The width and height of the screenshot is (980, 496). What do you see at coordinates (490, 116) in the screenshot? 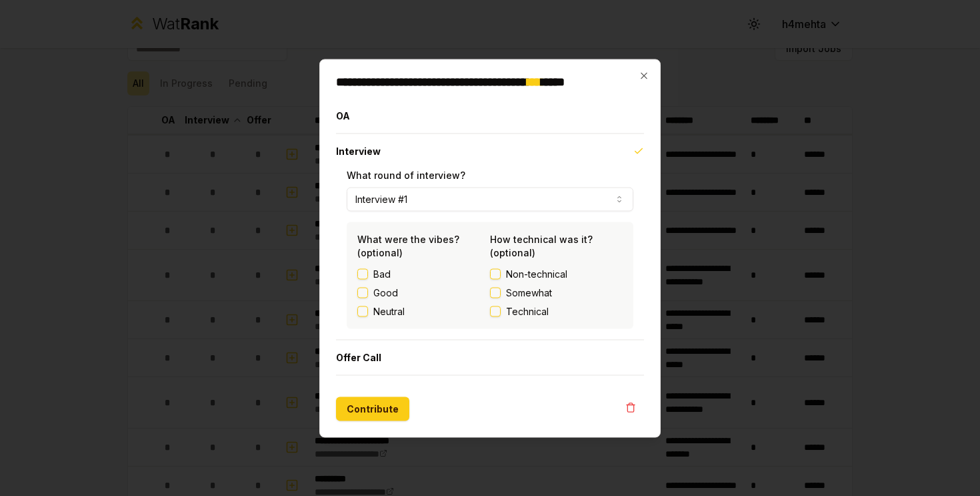
I see `button: OA` at bounding box center [490, 116].